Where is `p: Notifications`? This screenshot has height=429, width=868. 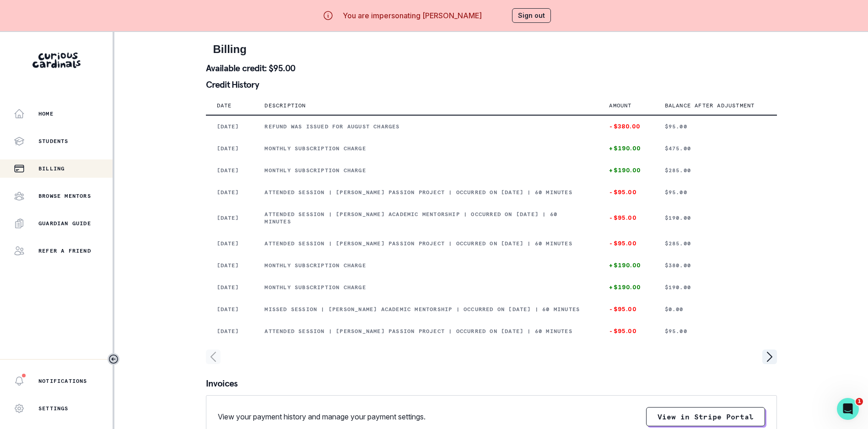
p: Notifications is located at coordinates (62, 381).